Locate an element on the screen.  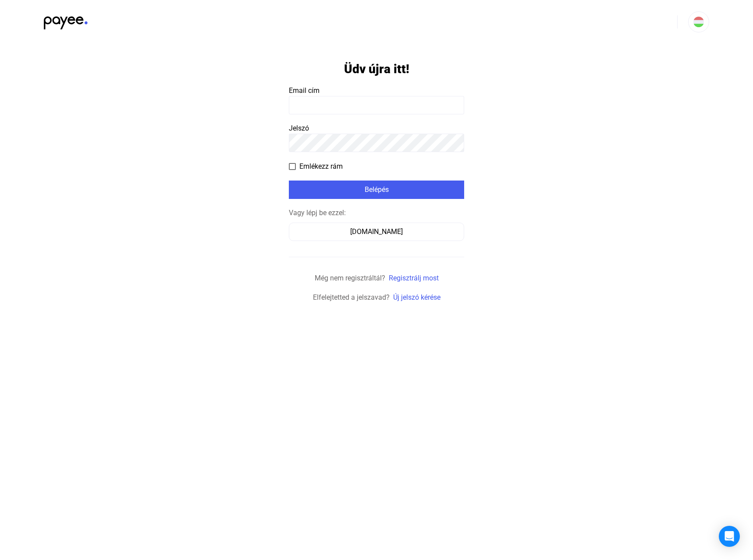
a: Regisztrálj most is located at coordinates (414, 278).